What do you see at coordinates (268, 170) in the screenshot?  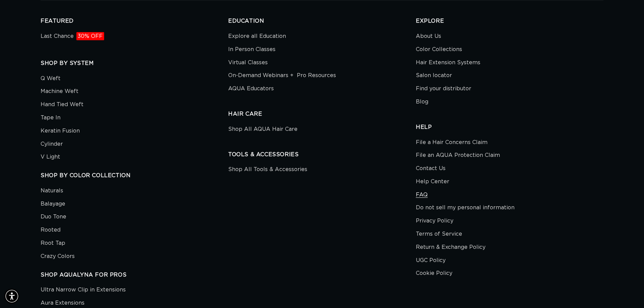 I see `a: Shop All Tools & Accessories` at bounding box center [268, 170].